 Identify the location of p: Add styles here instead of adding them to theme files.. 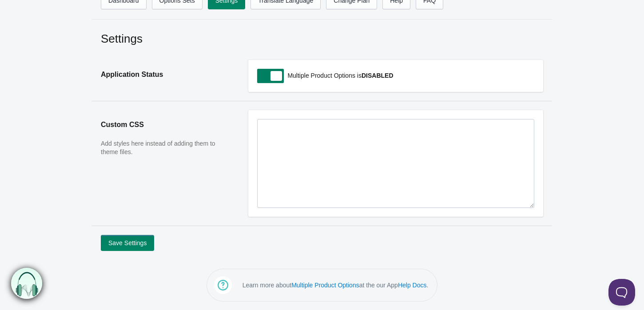
(166, 148).